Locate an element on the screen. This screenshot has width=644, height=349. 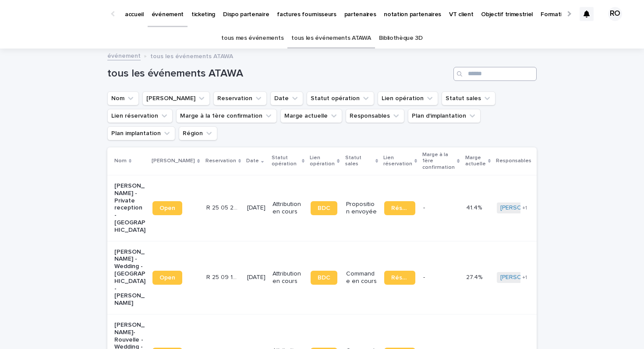
p: 41.4% is located at coordinates (475, 207).